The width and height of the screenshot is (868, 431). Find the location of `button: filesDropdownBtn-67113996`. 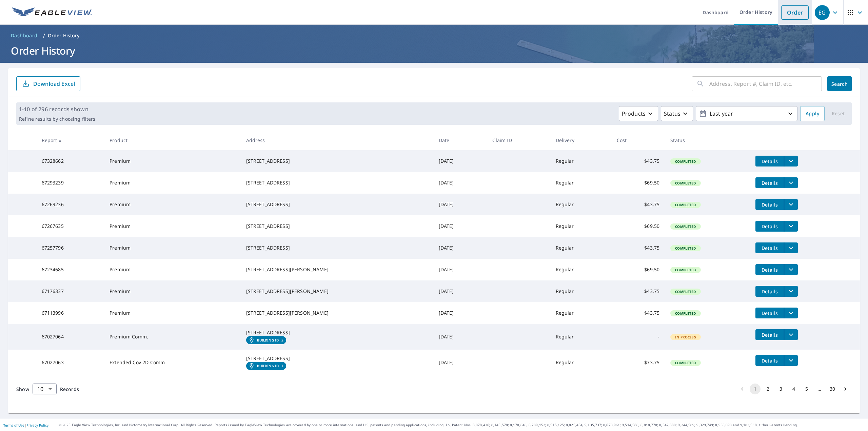

button: filesDropdownBtn-67113996 is located at coordinates (791, 313).